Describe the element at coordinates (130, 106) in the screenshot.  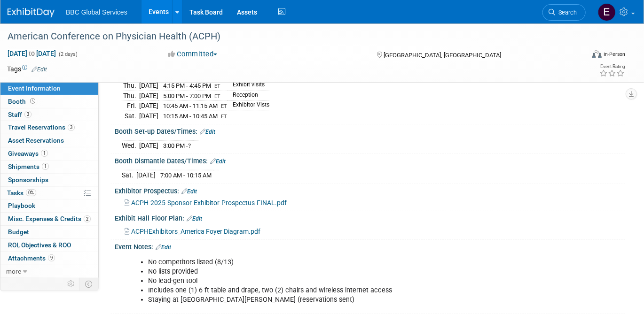
I see `td: Fri.` at that location.